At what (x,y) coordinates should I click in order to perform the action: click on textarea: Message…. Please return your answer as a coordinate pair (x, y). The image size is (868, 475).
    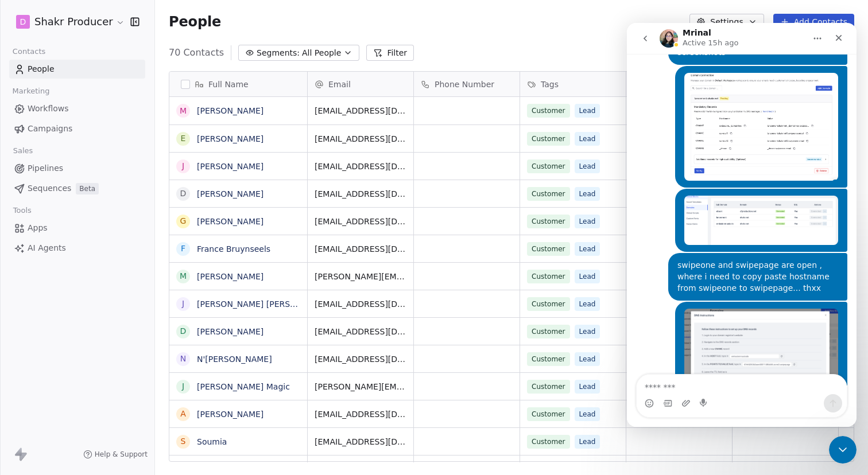
    Looking at the image, I should click on (115, 362).